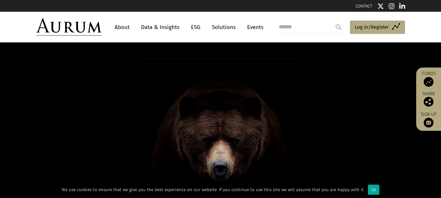 The height and width of the screenshot is (198, 441). Describe the element at coordinates (371, 27) in the screenshot. I see `span: Log in/Register` at that location.